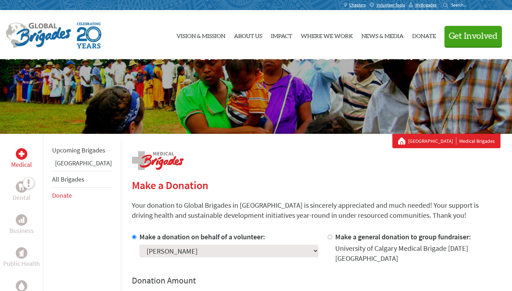  Describe the element at coordinates (382, 35) in the screenshot. I see `a: News & Media` at that location.